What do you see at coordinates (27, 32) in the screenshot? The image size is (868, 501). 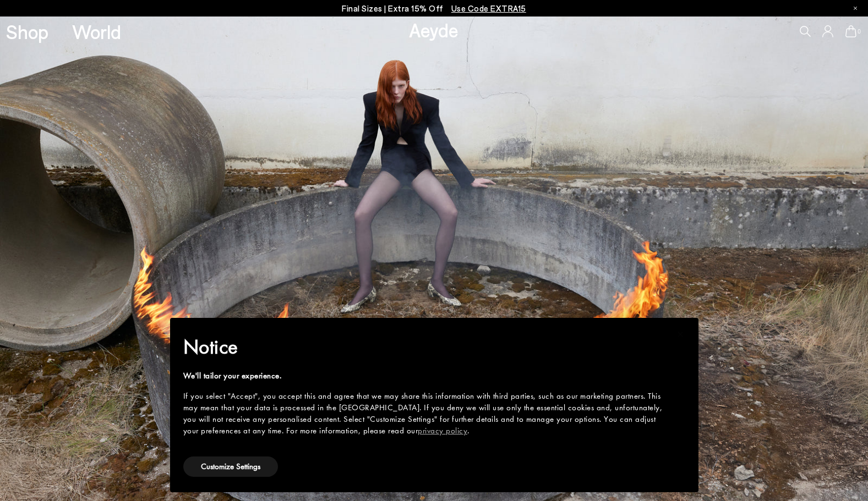 I see `a: Shop` at bounding box center [27, 32].